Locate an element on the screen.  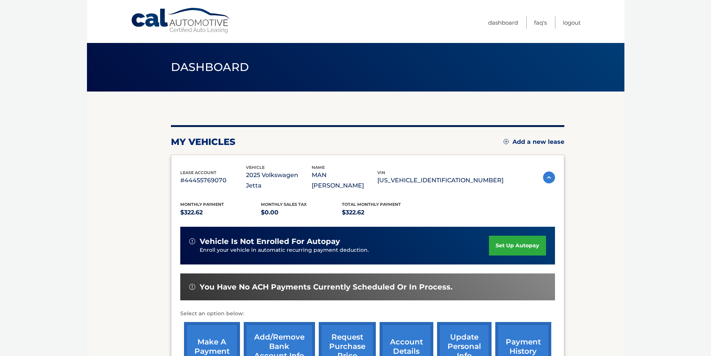
span: vehicle is located at coordinates (255, 167).